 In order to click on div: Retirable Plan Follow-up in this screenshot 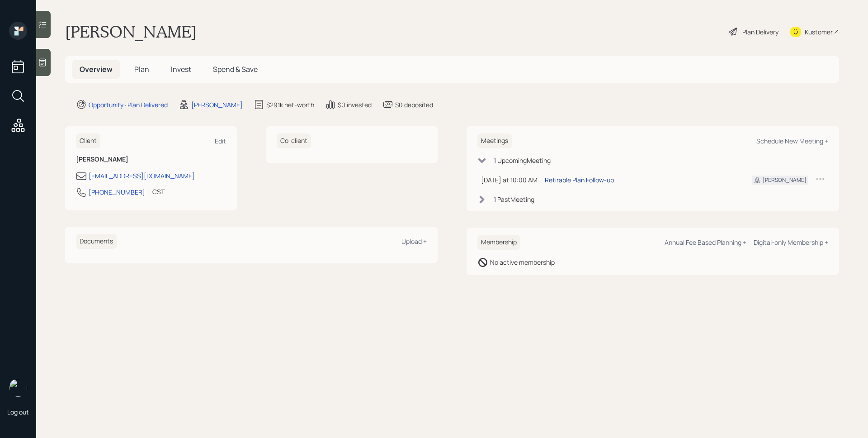, I will do `click(580, 179)`.